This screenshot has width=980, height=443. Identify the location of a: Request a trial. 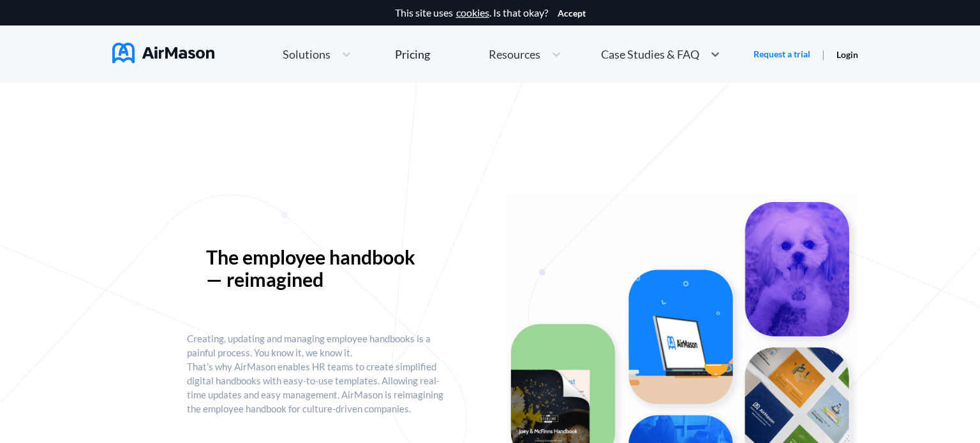
(781, 55).